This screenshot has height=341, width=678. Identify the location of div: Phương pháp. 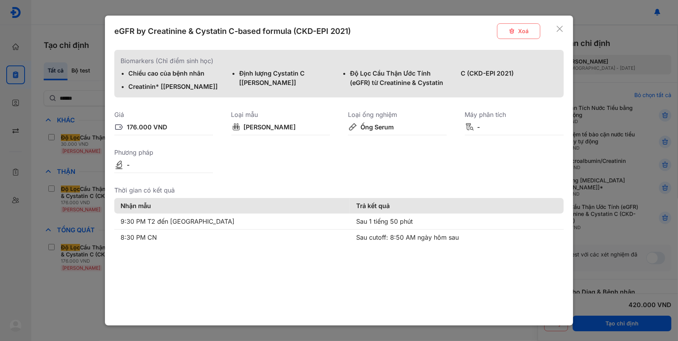
(163, 152).